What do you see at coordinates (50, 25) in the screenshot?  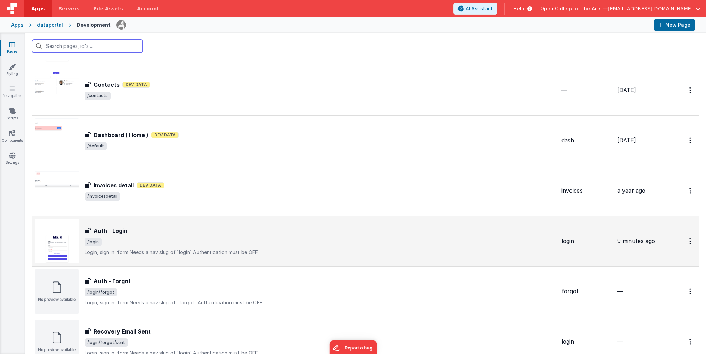 I see `div: dataportal` at bounding box center [50, 25].